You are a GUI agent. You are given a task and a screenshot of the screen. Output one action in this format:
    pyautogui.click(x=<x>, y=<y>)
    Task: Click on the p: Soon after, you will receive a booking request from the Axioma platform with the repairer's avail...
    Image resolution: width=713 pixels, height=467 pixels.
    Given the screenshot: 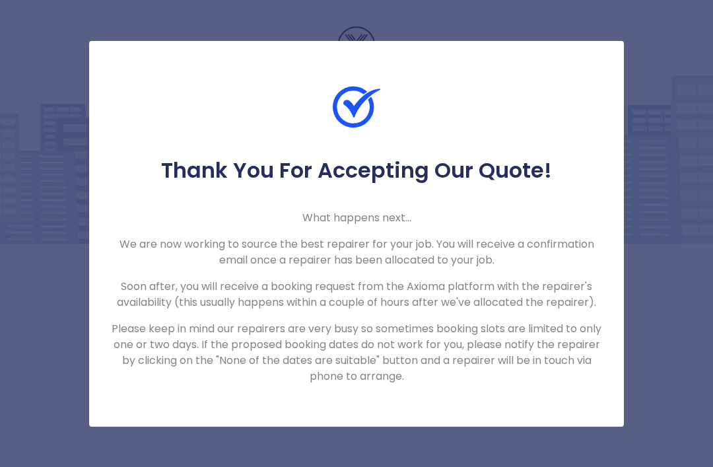 What is the action you would take?
    pyautogui.click(x=357, y=295)
    